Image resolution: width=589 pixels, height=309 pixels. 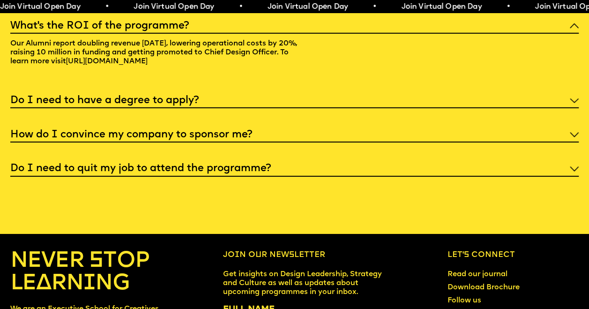 I want to click on h5: How do I convince my company to sponsor me?, so click(x=131, y=135).